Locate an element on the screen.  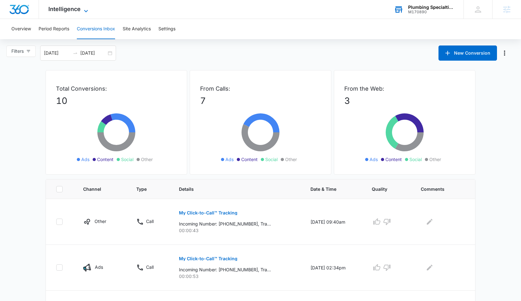
div: account name is located at coordinates (431, 7).